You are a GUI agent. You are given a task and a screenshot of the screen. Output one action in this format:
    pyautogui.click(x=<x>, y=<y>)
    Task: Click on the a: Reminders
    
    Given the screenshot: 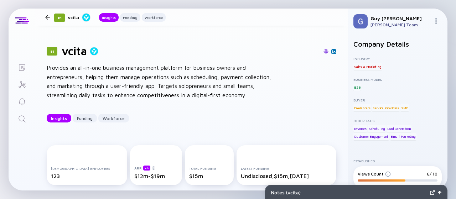 What is the action you would take?
    pyautogui.click(x=22, y=101)
    